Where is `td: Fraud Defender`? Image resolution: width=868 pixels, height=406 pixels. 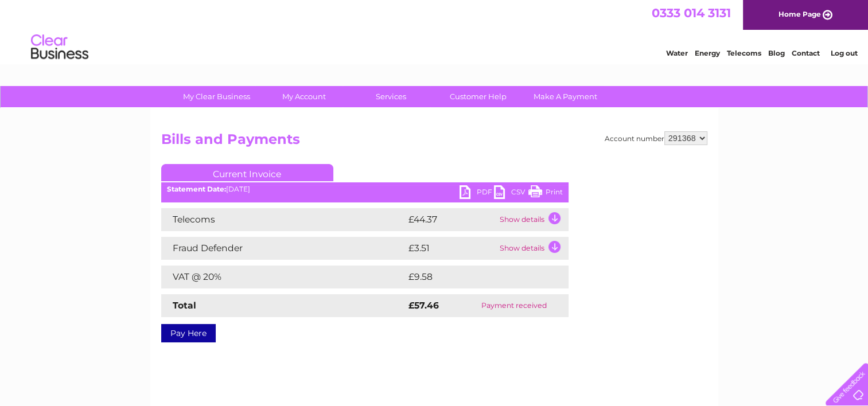
td: Fraud Defender is located at coordinates (284, 248).